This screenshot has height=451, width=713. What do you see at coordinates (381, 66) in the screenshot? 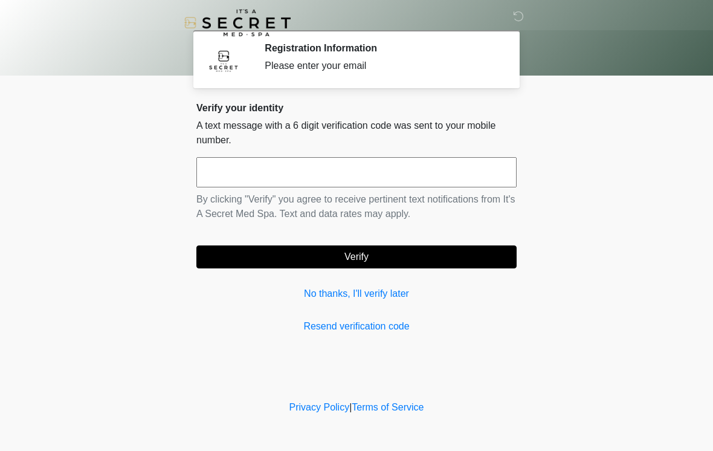
I see `div: Please enter your email` at bounding box center [381, 66].